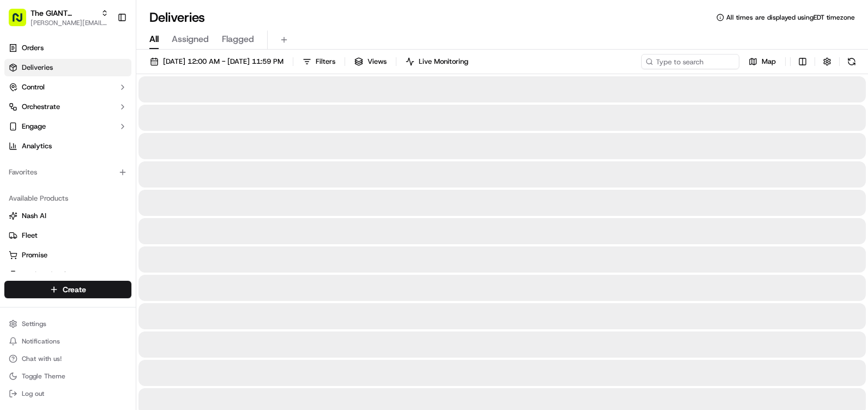 This screenshot has width=868, height=410. What do you see at coordinates (67, 255) in the screenshot?
I see `button: Promise` at bounding box center [67, 255].